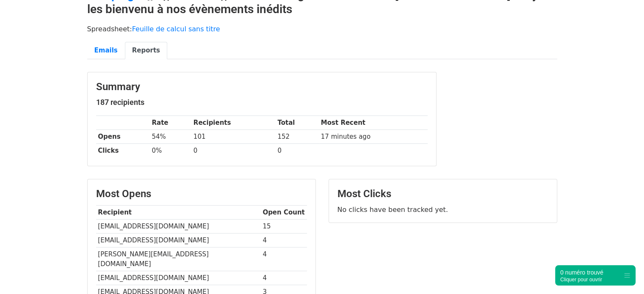 This screenshot has width=644, height=294. What do you see at coordinates (202, 194) in the screenshot?
I see `h3: Most Opens` at bounding box center [202, 194].